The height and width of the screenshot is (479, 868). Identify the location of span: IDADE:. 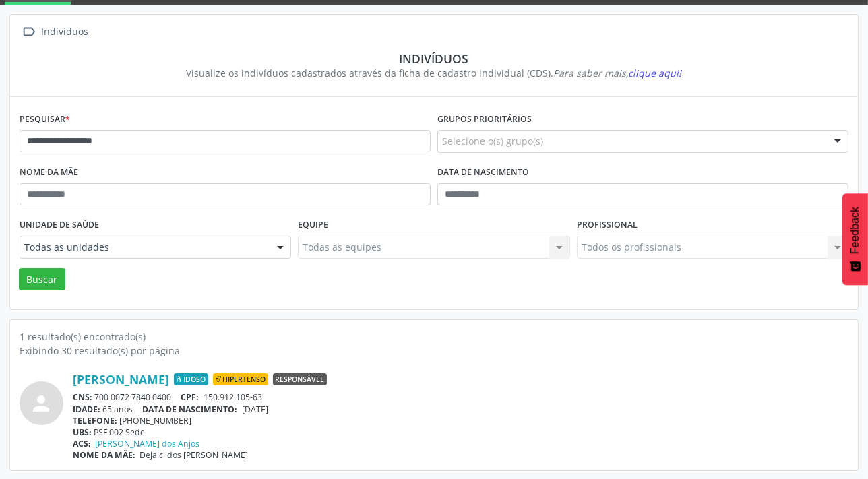
(86, 409).